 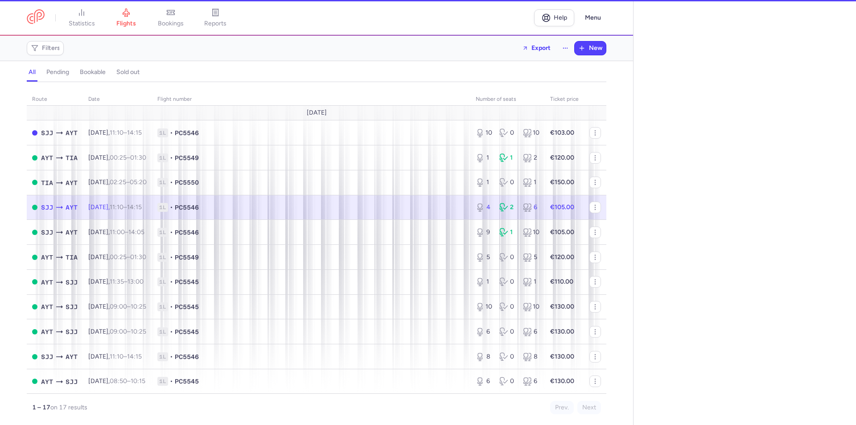 What do you see at coordinates (135, 281) in the screenshot?
I see `time: 13:00` at bounding box center [135, 281].